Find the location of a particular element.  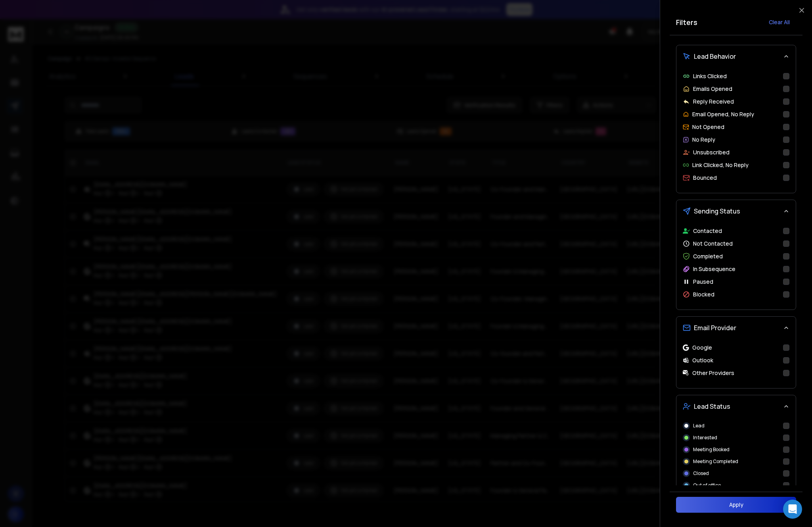

span: Lead Behavior is located at coordinates (715, 56).